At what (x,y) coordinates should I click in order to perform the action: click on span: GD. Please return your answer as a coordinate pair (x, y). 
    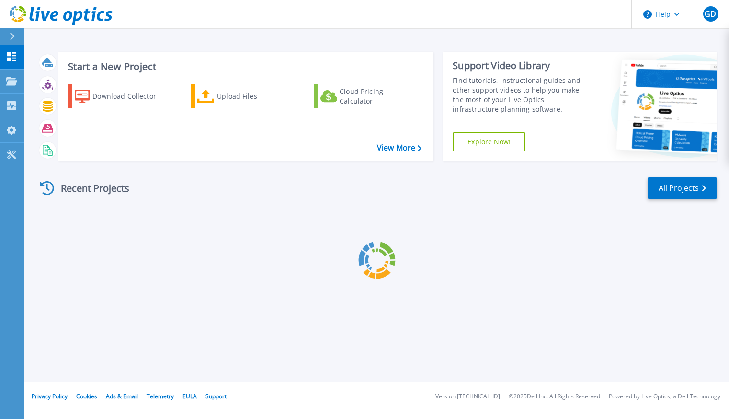
    Looking at the image, I should click on (710, 14).